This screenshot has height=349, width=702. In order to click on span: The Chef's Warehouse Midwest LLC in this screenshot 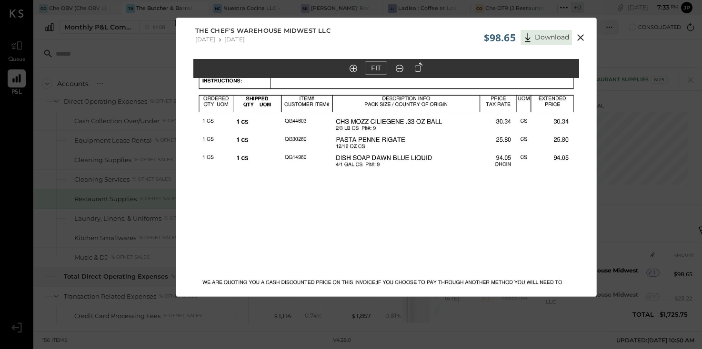, I will do `click(263, 31)`.